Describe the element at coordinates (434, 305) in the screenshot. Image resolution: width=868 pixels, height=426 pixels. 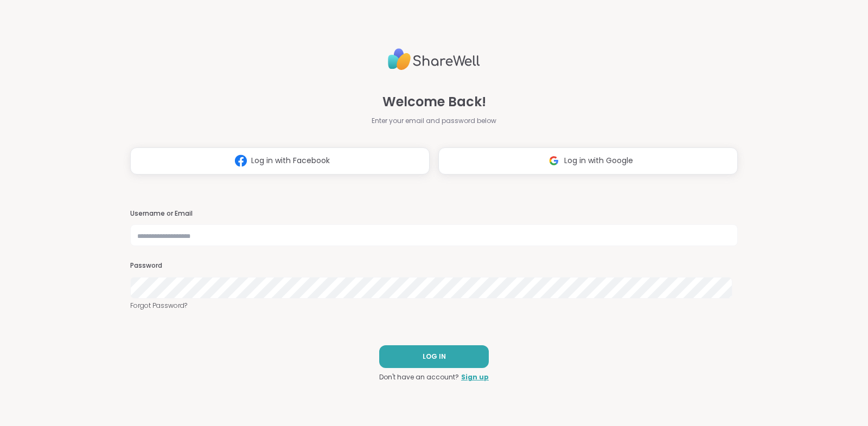
I see `a: Forgot Password?` at that location.